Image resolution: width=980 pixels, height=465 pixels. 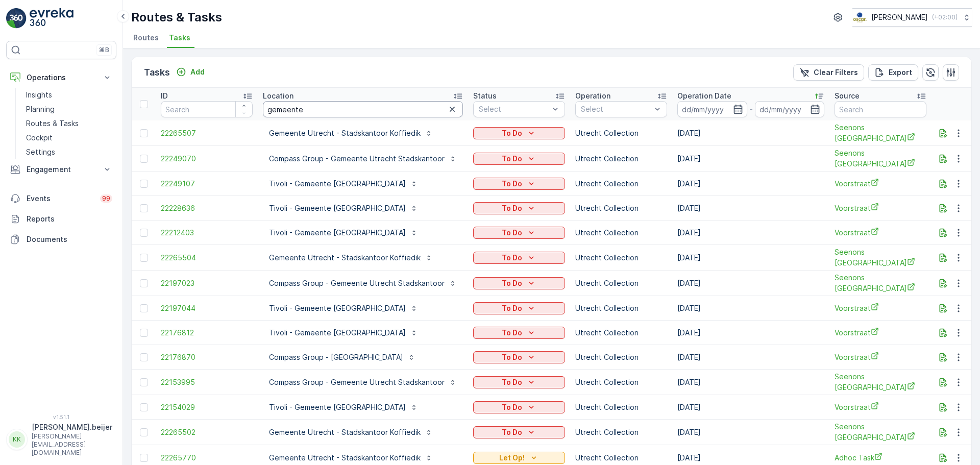 What do you see at coordinates (69, 152) in the screenshot?
I see `a: Settings` at bounding box center [69, 152].